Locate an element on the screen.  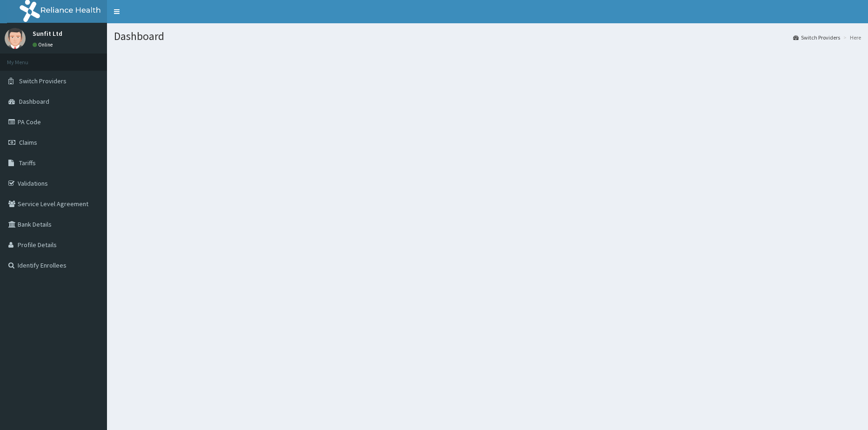
p: Sunfit Ltd is located at coordinates (48, 33).